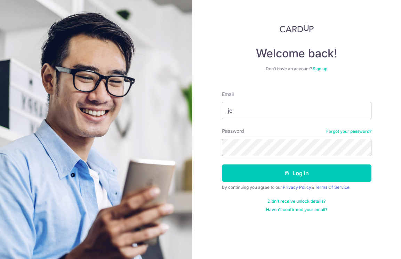 The height and width of the screenshot is (259, 401). Describe the element at coordinates (349, 131) in the screenshot. I see `a: Forgot your password?` at that location.